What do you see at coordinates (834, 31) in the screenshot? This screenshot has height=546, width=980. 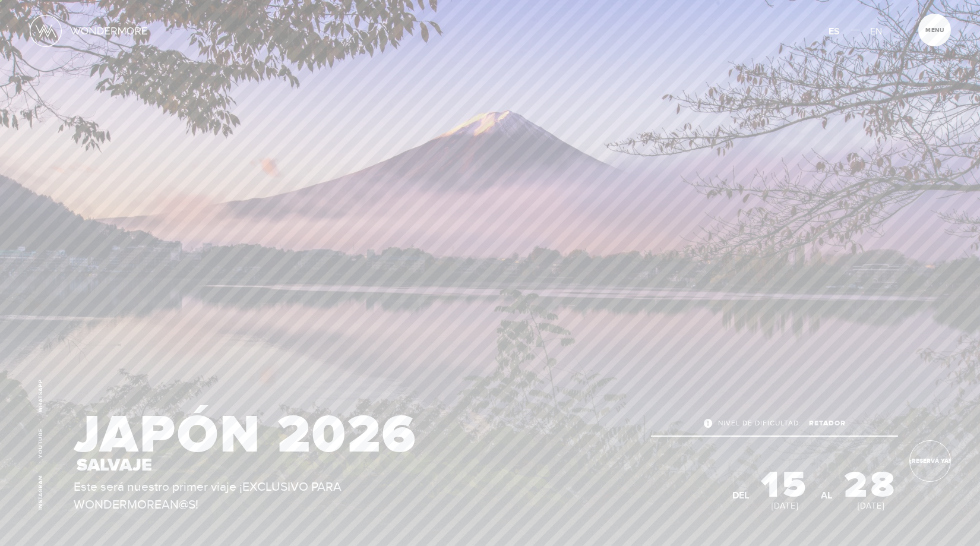 I see `span: ES` at bounding box center [834, 31].